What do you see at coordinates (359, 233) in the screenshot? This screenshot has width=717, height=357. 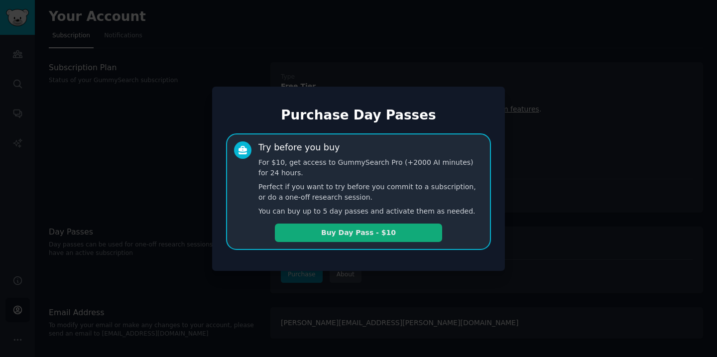 I see `button: Buy Day Pass - $10` at bounding box center [359, 233].